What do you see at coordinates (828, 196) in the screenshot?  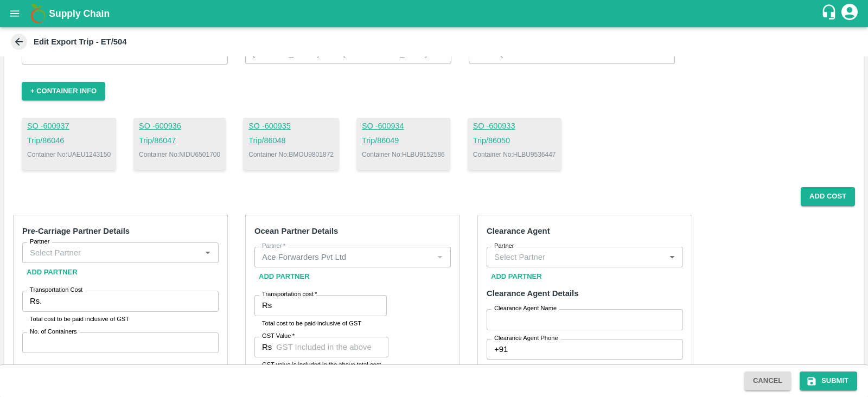 I see `button: Add Cost` at bounding box center [828, 196].